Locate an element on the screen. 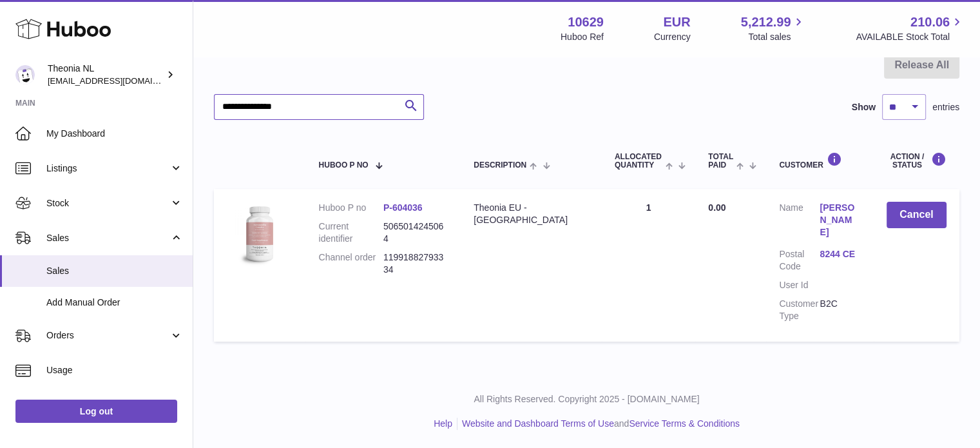 This screenshot has height=448, width=980. dt: User Id is located at coordinates (799, 285).